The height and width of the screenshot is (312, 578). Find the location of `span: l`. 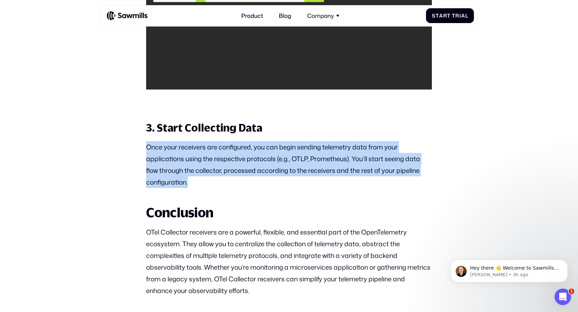

span: l is located at coordinates (467, 16).